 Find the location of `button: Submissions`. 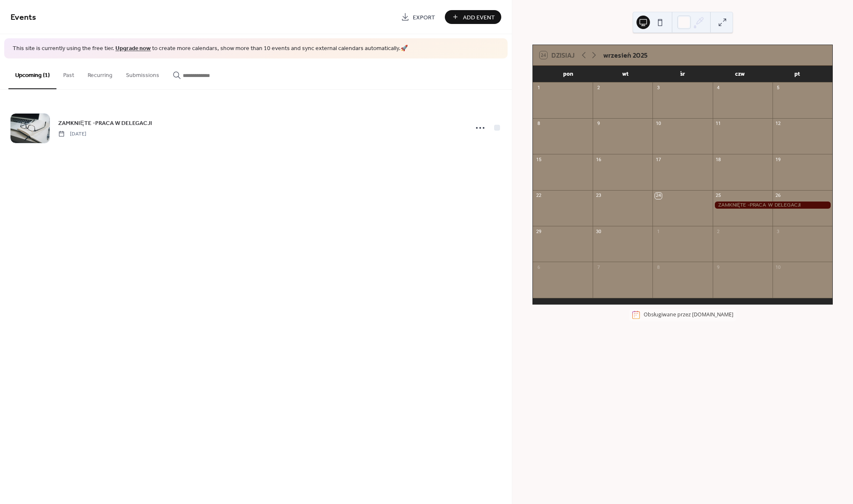

button: Submissions is located at coordinates (142, 73).